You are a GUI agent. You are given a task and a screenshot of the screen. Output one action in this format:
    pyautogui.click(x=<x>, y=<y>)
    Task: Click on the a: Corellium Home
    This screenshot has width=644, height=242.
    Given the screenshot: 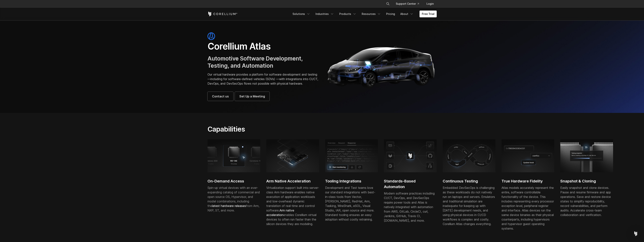 What is the action you would take?
    pyautogui.click(x=222, y=14)
    